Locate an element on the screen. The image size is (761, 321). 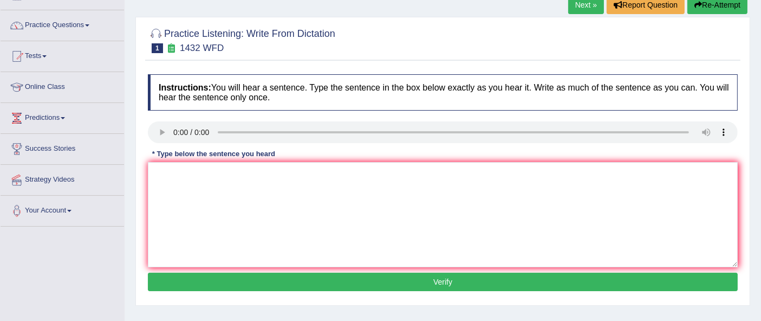
a: Your Account is located at coordinates (62, 209).